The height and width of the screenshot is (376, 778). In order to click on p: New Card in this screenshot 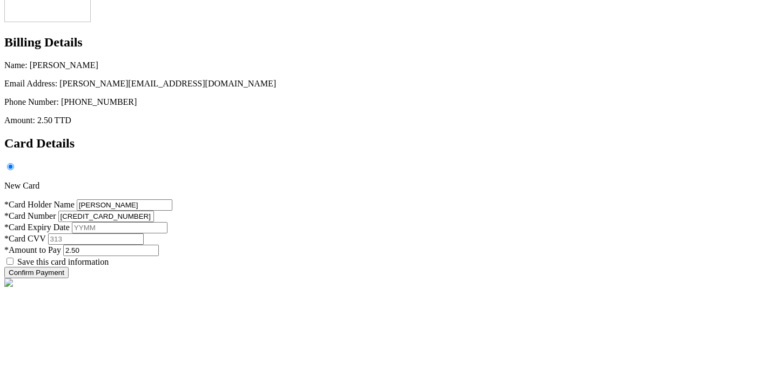, I will do `click(389, 186)`.